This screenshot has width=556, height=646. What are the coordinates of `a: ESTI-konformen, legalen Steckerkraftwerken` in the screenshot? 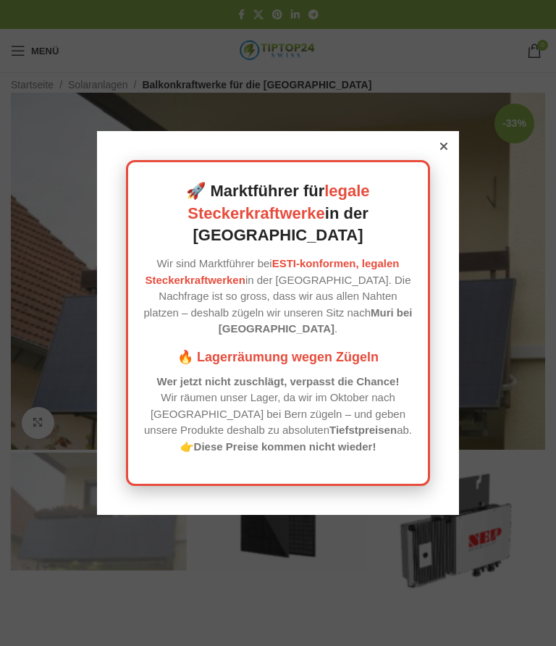 It's located at (272, 272).